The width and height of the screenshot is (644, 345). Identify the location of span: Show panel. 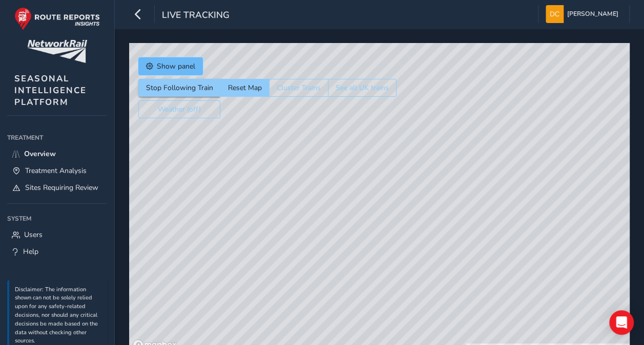
(176, 66).